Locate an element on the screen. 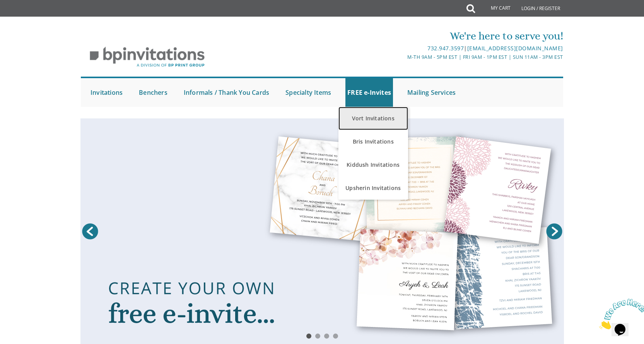 This screenshot has width=644, height=344. img: Chat attention grabber is located at coordinates (27, 18).